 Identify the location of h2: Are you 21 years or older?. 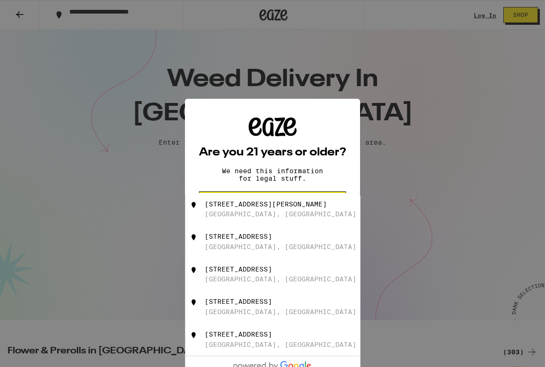
(273, 153).